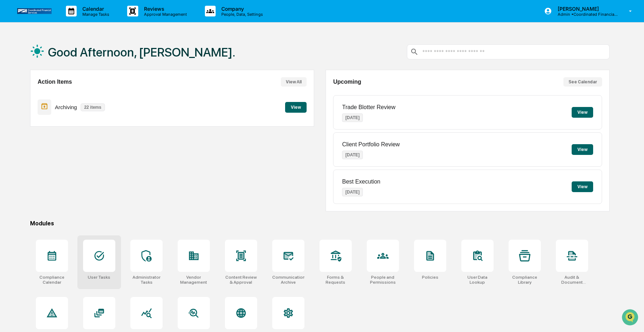 The height and width of the screenshot is (332, 644). What do you see at coordinates (361, 182) in the screenshot?
I see `p: Best Execution` at bounding box center [361, 182].